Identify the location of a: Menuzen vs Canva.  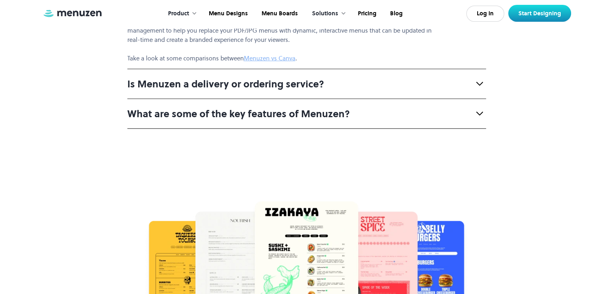
(270, 58).